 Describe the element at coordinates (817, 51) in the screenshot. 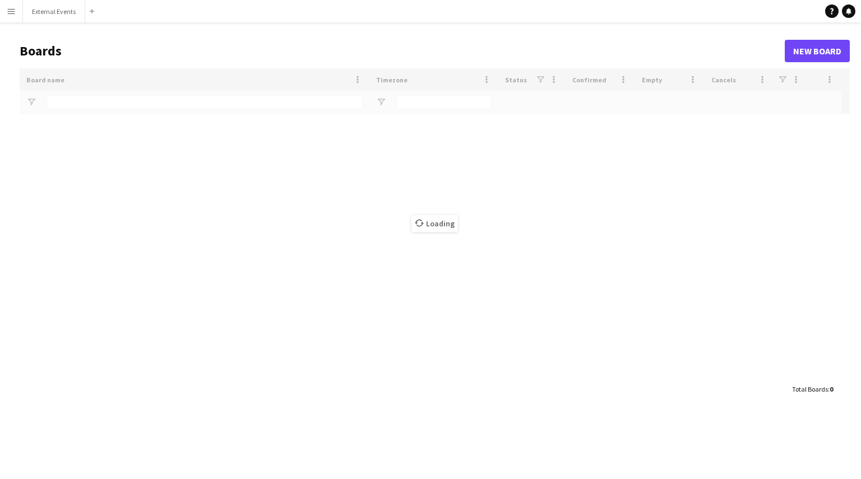

I see `a: New Board` at that location.